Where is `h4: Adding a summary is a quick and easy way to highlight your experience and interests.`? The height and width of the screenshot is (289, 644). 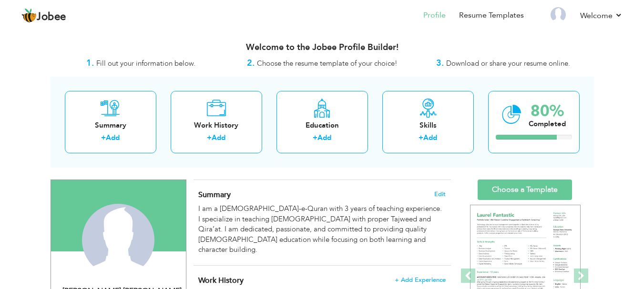 h4: Adding a summary is a quick and easy way to highlight your experience and interests. is located at coordinates (322, 195).